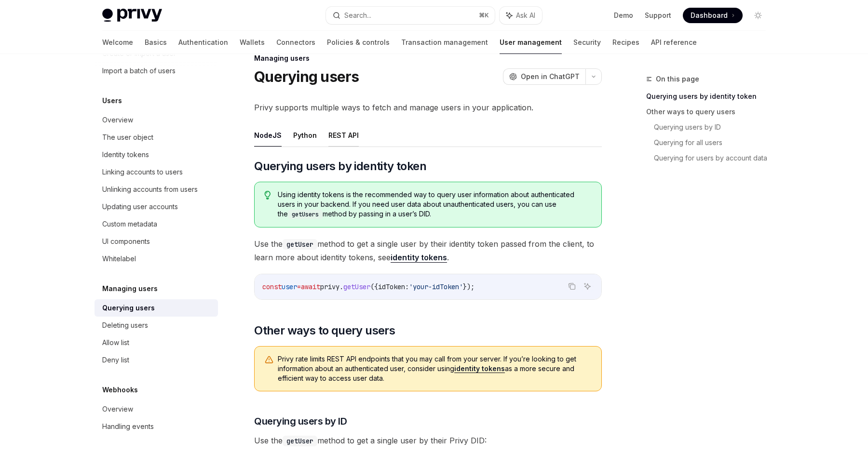 This screenshot has width=868, height=454. Describe the element at coordinates (445, 42) in the screenshot. I see `a: Transaction management` at that location.